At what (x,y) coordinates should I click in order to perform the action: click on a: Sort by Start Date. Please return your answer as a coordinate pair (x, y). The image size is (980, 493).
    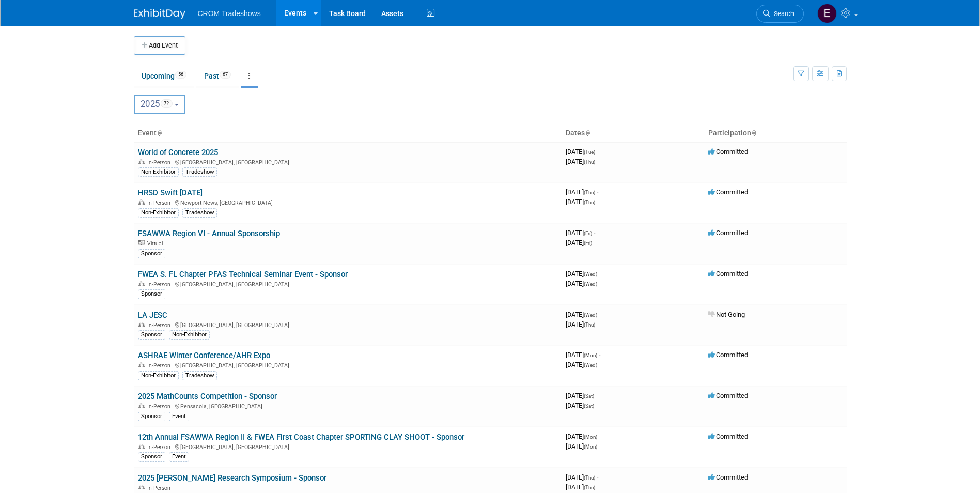
    Looking at the image, I should click on (587, 133).